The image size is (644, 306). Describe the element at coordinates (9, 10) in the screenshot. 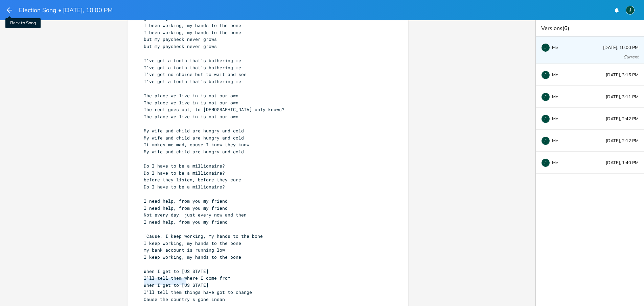

I see `button: Back to Song` at that location.